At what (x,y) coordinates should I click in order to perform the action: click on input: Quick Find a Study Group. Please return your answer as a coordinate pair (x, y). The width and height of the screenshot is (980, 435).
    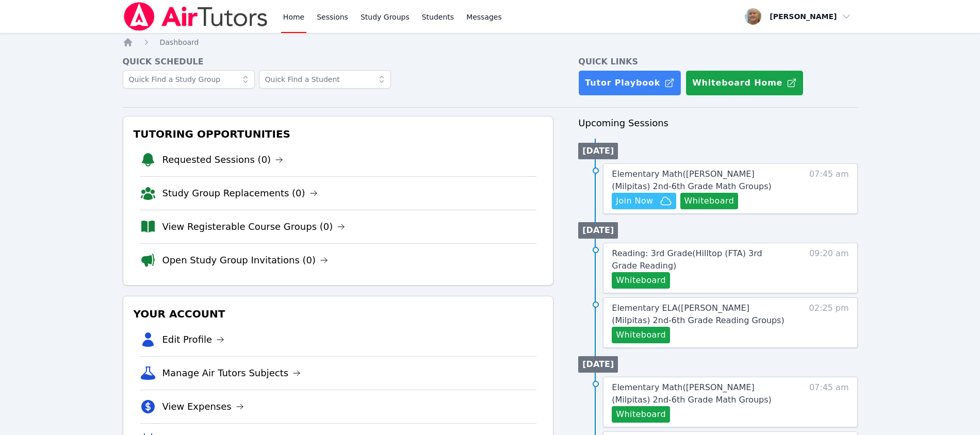
    Looking at the image, I should click on (188, 80).